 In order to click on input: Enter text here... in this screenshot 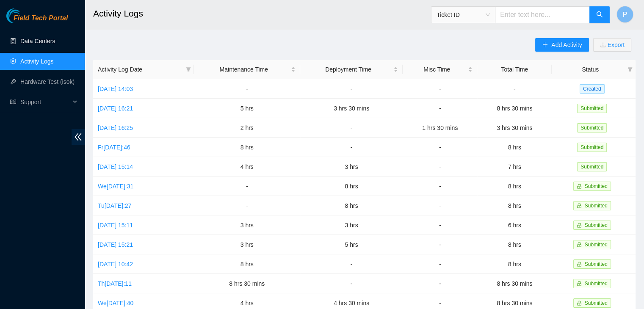, I will do `click(543, 15)`.